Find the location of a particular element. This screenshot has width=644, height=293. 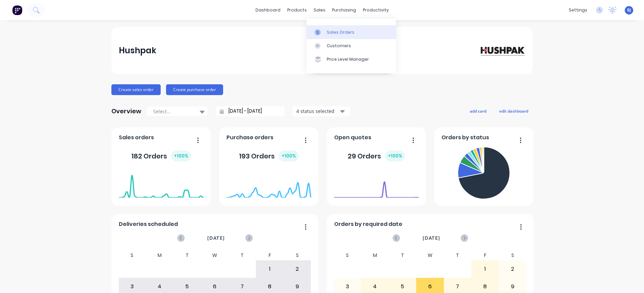

span: Deliveries scheduled is located at coordinates (148, 224).